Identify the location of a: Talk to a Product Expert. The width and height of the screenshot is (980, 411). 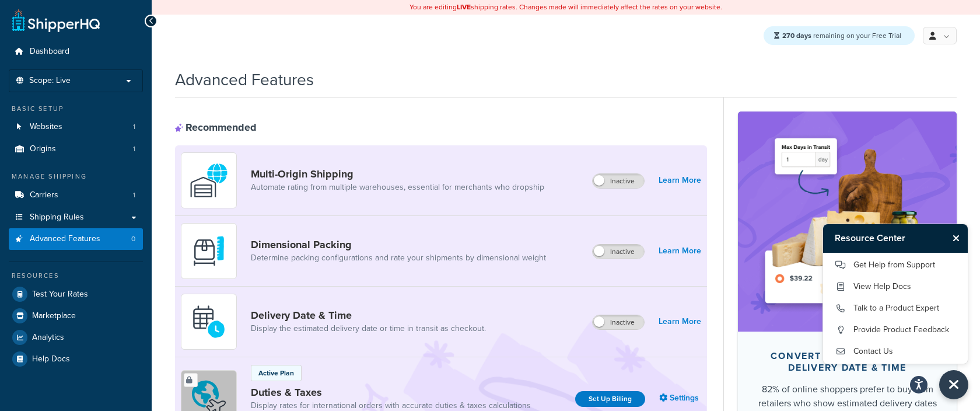
(896, 308).